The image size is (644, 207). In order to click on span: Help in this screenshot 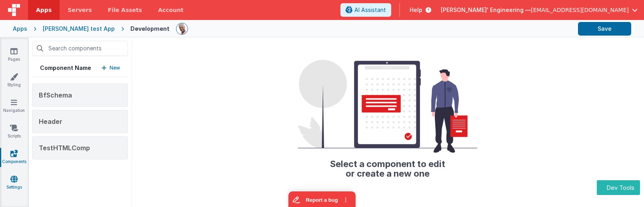, I will do `click(416, 10)`.